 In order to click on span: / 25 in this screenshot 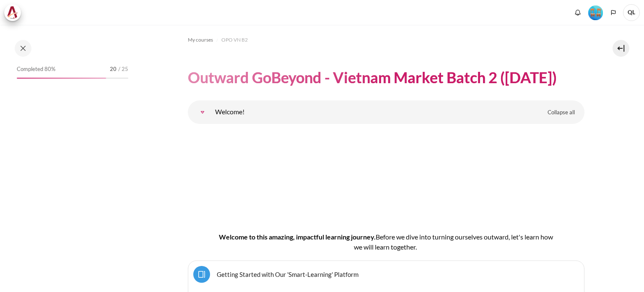, I will do `click(123, 69)`.